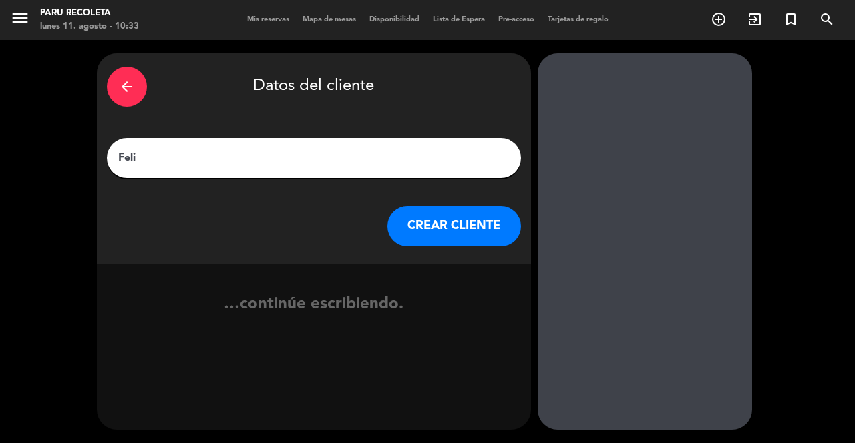 The height and width of the screenshot is (443, 855). What do you see at coordinates (89, 27) in the screenshot?
I see `div: lunes 11. agosto - 10:33` at bounding box center [89, 27].